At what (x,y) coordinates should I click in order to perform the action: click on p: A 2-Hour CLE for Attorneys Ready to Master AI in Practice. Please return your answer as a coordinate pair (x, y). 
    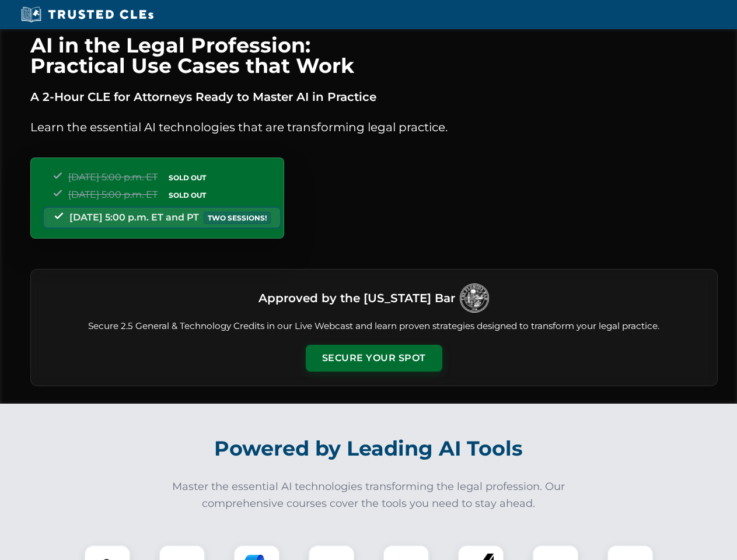
    Looking at the image, I should click on (374, 97).